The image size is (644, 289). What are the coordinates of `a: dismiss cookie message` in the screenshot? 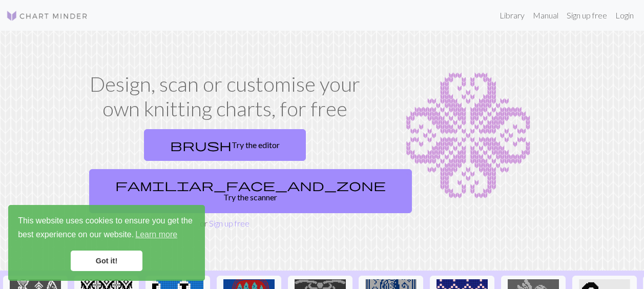 It's located at (107, 261).